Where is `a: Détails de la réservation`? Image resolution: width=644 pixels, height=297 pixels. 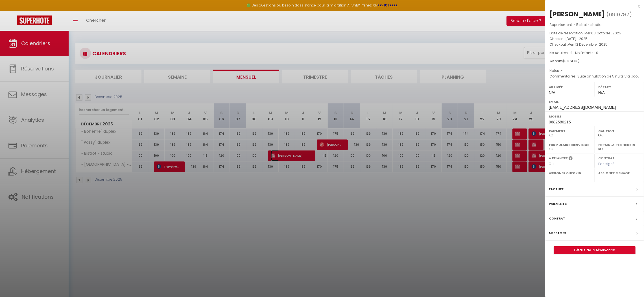 a: Détails de la réservation is located at coordinates (594, 250).